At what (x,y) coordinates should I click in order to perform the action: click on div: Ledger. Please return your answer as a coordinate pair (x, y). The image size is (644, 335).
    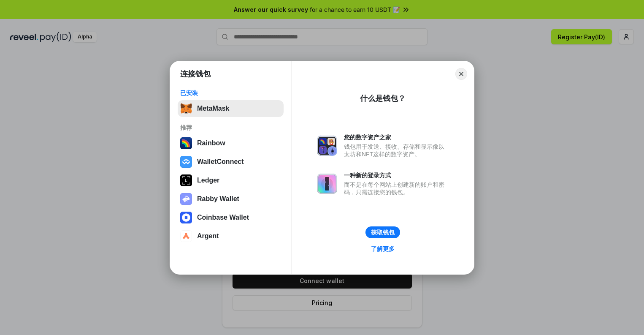
    Looking at the image, I should click on (208, 180).